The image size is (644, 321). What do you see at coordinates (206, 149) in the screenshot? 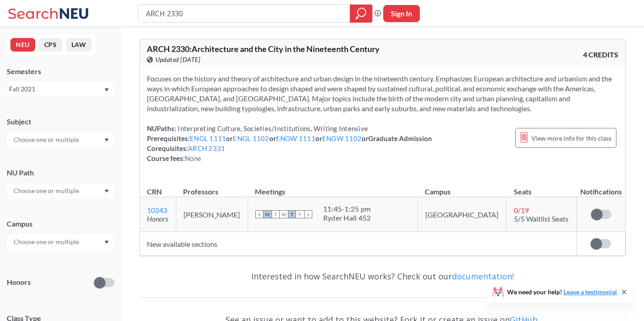
I see `a: ARCH 2331` at bounding box center [206, 149].